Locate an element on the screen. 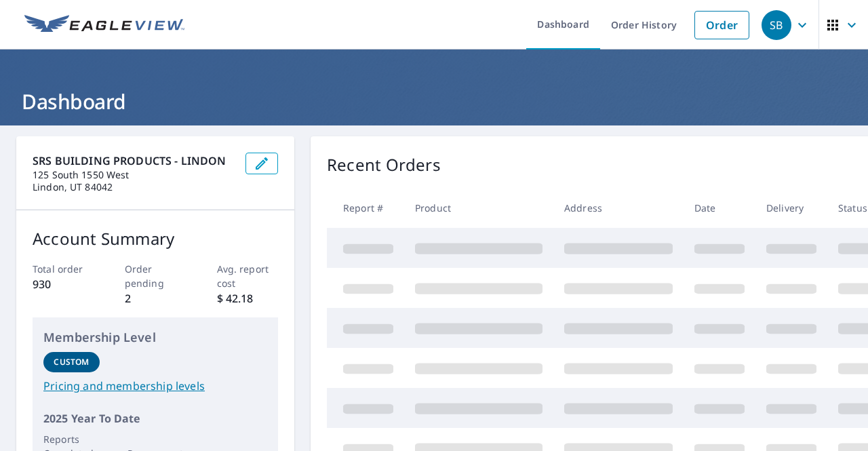 This screenshot has width=868, height=451. p: Recent Orders is located at coordinates (384, 165).